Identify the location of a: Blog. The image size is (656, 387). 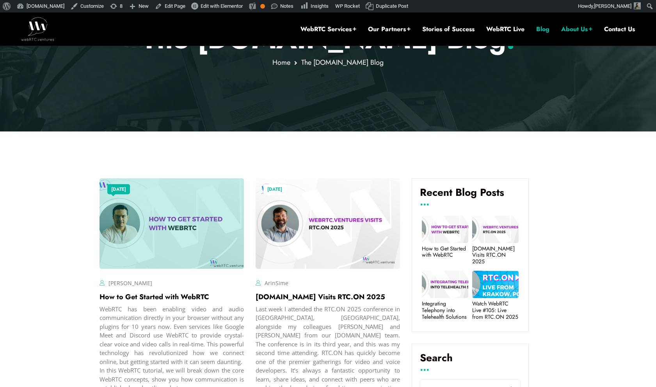
(542, 29).